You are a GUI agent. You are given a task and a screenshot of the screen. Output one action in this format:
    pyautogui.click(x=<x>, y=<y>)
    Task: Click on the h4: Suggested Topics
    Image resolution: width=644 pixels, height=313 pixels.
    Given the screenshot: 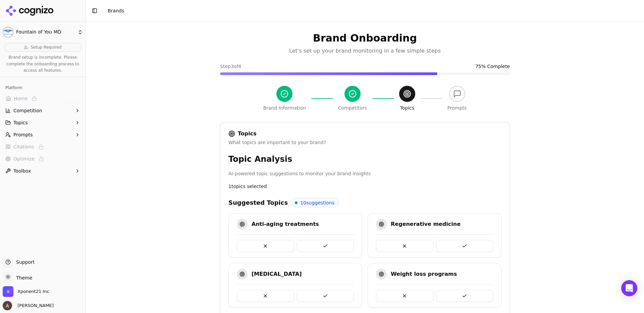 What is the action you would take?
    pyautogui.click(x=258, y=203)
    